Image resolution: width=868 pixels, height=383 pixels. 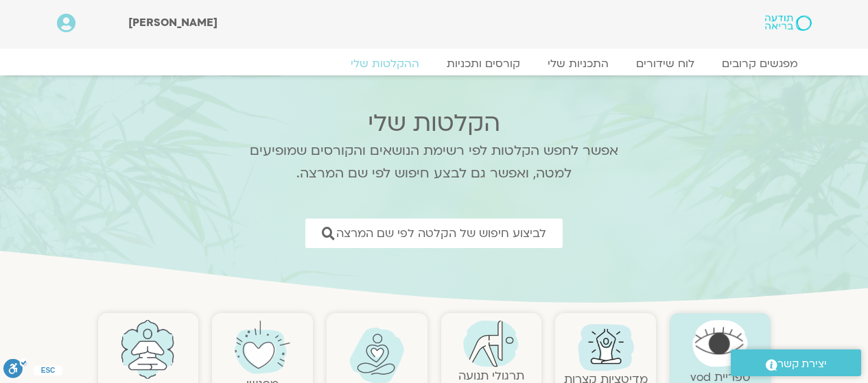 What do you see at coordinates (802, 364) in the screenshot?
I see `span: יצירת קשר` at bounding box center [802, 364].